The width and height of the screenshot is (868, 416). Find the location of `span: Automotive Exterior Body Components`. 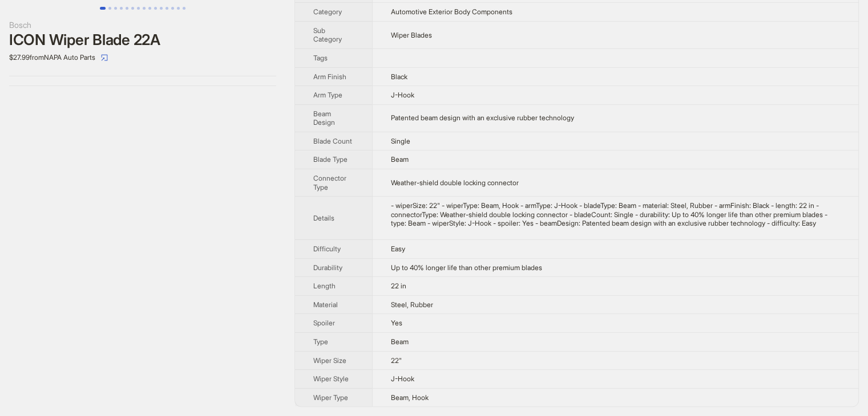

span: Automotive Exterior Body Components is located at coordinates (451, 11).